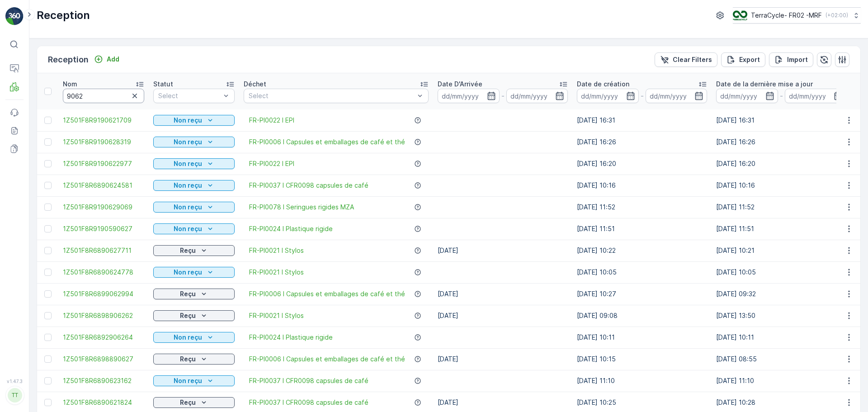 This screenshot has height=412, width=868. What do you see at coordinates (750, 60) in the screenshot?
I see `p: Export` at bounding box center [750, 60].